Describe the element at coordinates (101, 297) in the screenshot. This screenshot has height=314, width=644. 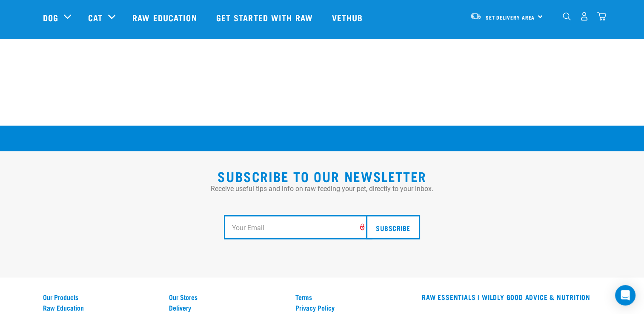
I see `a: Our Products` at that location.